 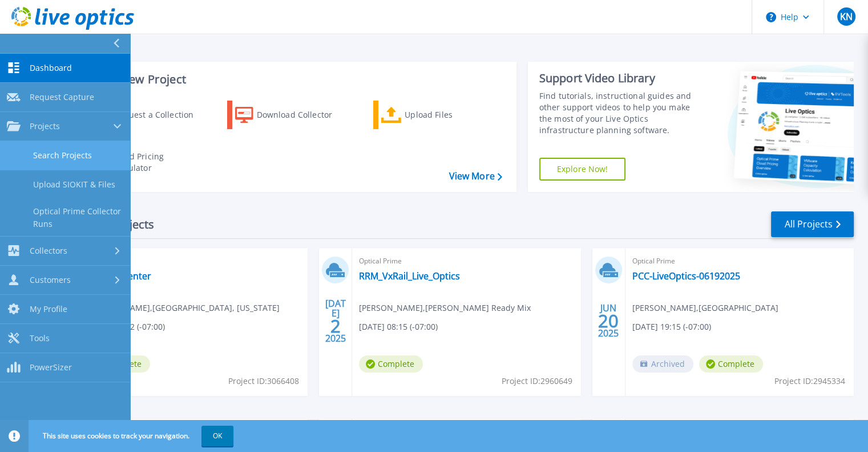 What do you see at coordinates (303, 115) in the screenshot?
I see `div: Download Collector` at bounding box center [303, 115].